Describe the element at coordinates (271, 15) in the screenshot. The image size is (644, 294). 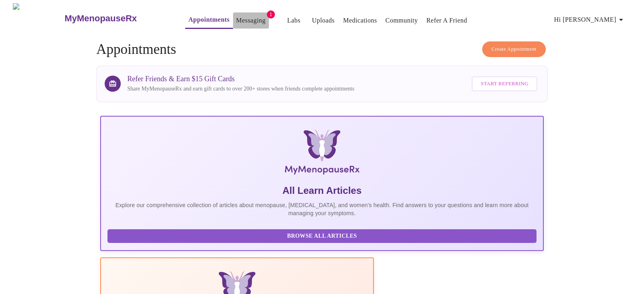
I see `span: 1` at that location.